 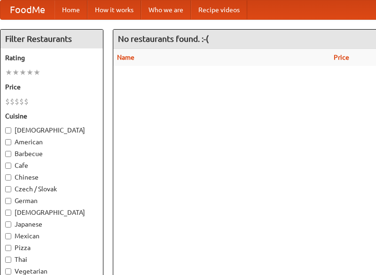 What do you see at coordinates (8, 224) in the screenshot?
I see `input: Japanese` at bounding box center [8, 224].